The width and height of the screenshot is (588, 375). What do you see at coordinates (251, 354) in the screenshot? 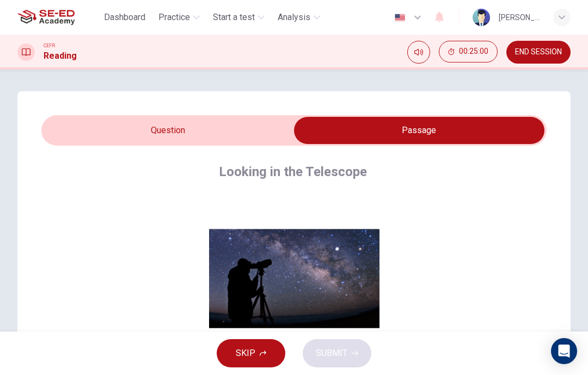
I see `button: SKIP` at bounding box center [251, 354].